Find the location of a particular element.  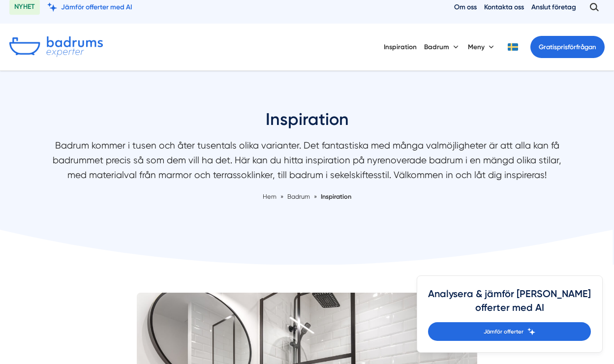

a: Kontakta oss is located at coordinates (503, 7).